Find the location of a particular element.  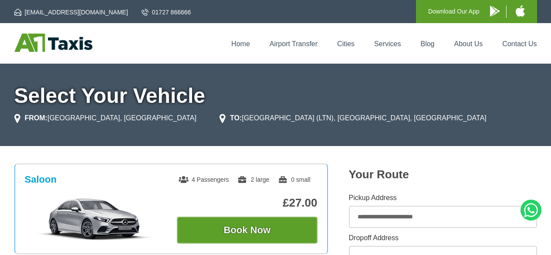

h2: Your Route is located at coordinates (443, 174).